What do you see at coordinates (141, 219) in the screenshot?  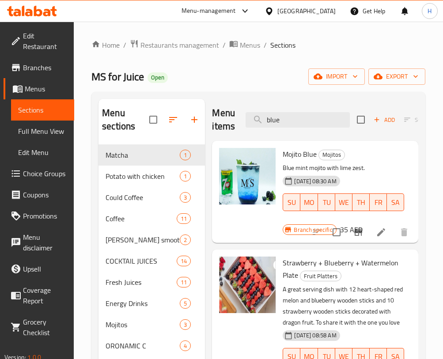 I see `div: Coffee` at bounding box center [141, 219].